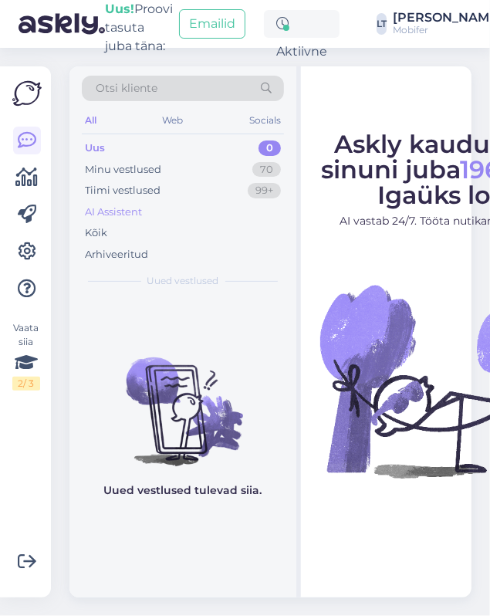 Image resolution: width=490 pixels, height=616 pixels. I want to click on div: Arhiveeritud, so click(117, 255).